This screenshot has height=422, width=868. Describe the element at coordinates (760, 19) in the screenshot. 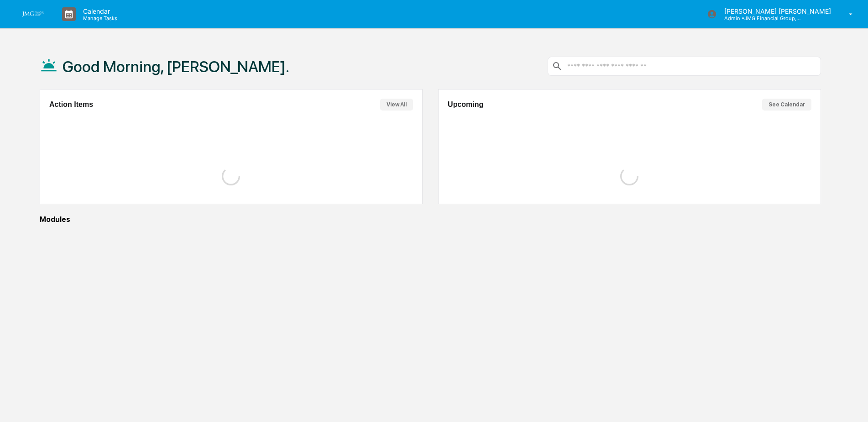

I see `p: Admin • JMG Financial Group, Ltd.` at that location.